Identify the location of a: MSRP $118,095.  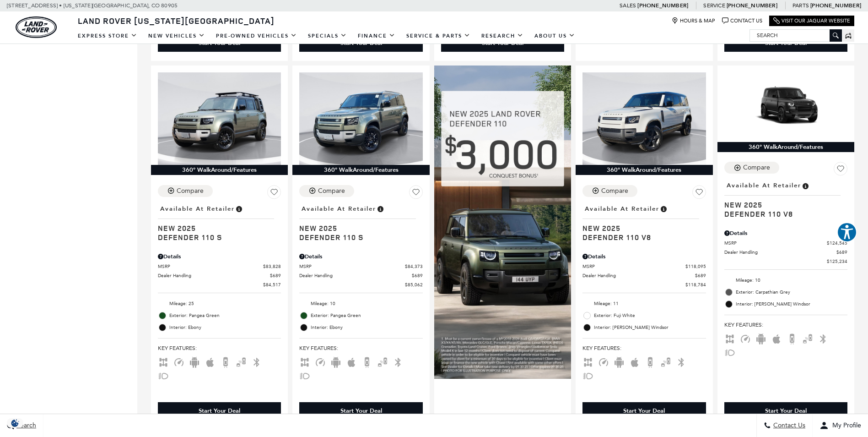
(644, 266).